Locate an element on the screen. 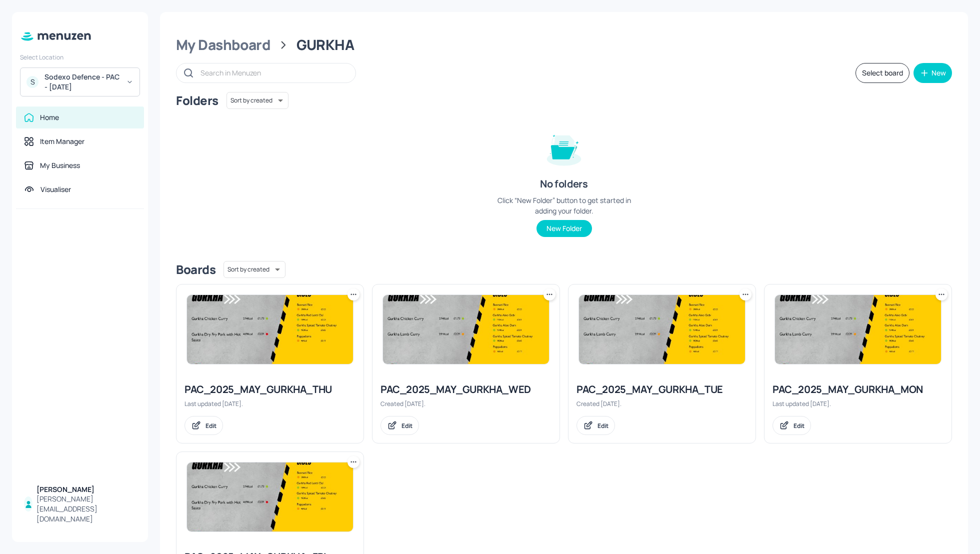  div: Select Location is located at coordinates (80, 57).